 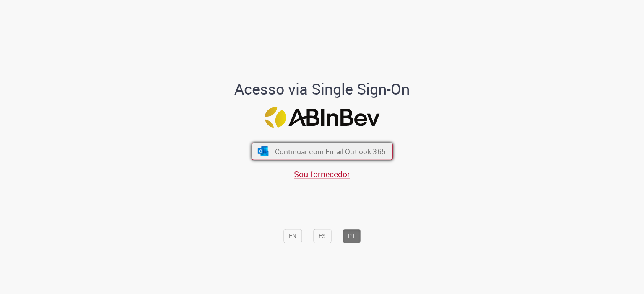 I want to click on img: ícone Azure/Microsoft 360, so click(x=263, y=151).